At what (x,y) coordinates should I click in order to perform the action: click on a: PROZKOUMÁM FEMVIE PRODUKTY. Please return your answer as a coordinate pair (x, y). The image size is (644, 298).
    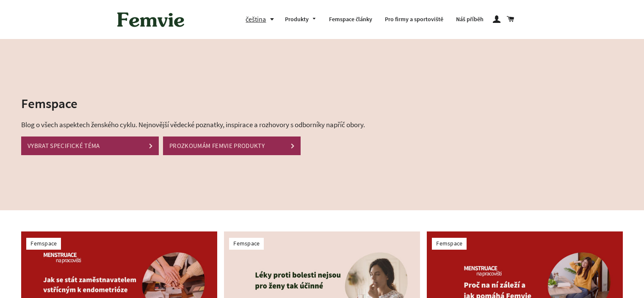
    Looking at the image, I should click on (232, 145).